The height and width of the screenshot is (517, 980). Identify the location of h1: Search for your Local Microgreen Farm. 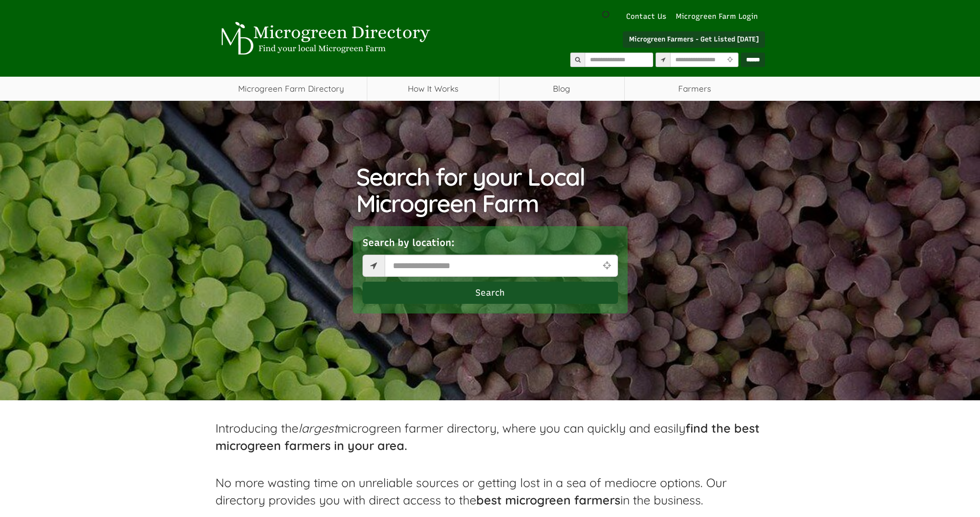
(490, 190).